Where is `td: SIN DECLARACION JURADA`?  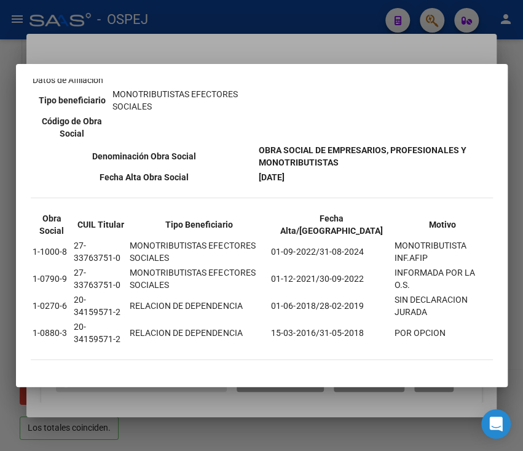 td: SIN DECLARACION JURADA is located at coordinates (442, 306).